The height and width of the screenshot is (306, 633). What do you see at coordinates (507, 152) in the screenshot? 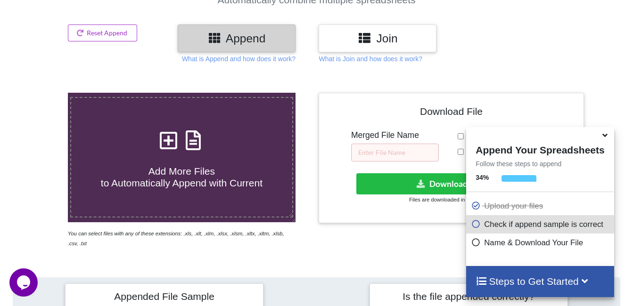
I see `span: Add Source File Names` at bounding box center [507, 152].